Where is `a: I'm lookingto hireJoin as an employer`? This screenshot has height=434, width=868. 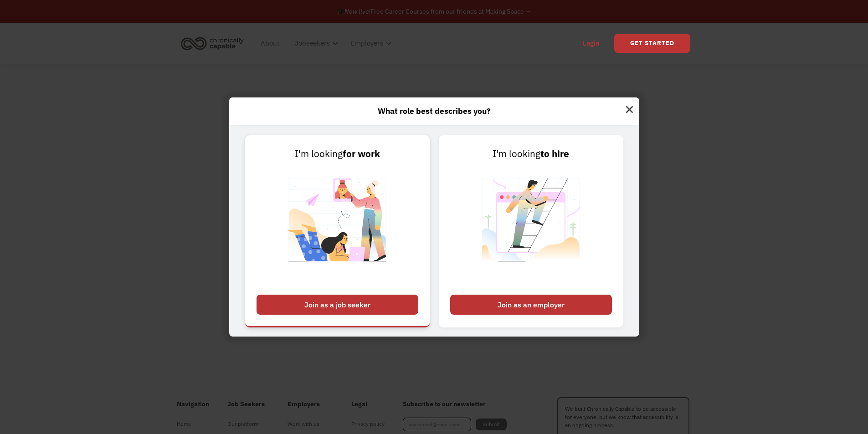
a: I'm lookingto hireJoin as an employer is located at coordinates (531, 231).